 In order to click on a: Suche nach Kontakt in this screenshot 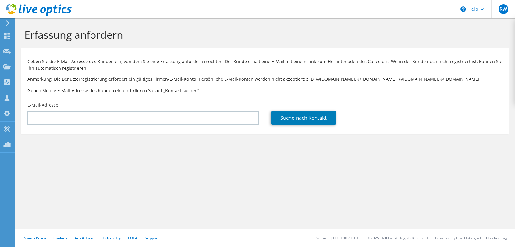, I will do `click(303, 118)`.